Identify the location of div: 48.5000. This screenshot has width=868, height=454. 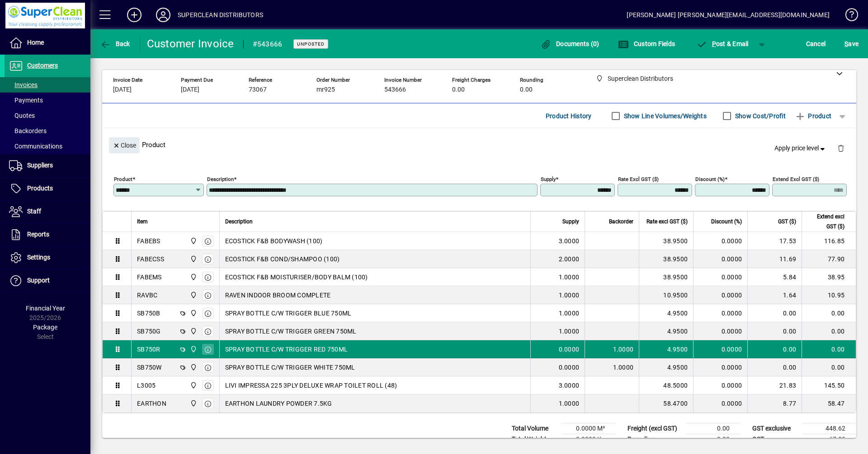
(666, 386).